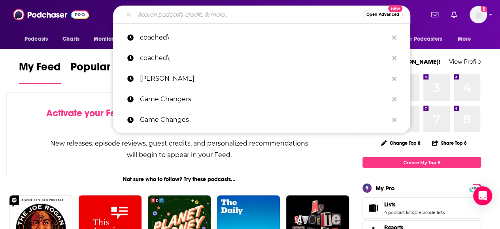  What do you see at coordinates (262, 120) in the screenshot?
I see `a: Game Changes` at bounding box center [262, 120].